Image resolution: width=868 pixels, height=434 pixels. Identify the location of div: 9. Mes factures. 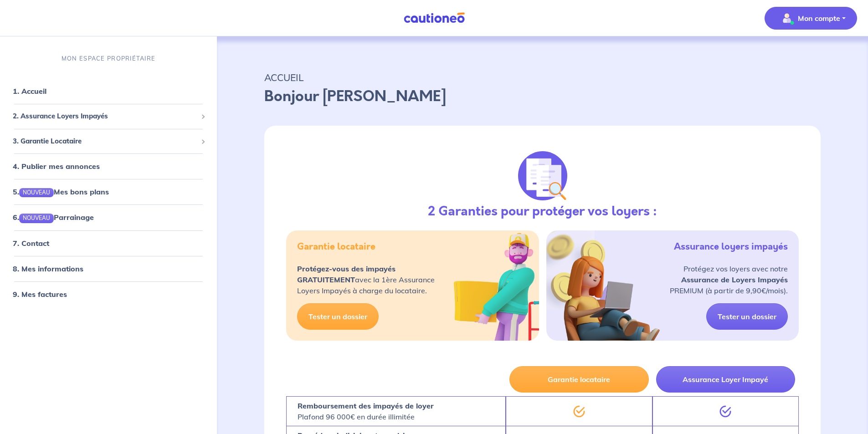
(108, 294).